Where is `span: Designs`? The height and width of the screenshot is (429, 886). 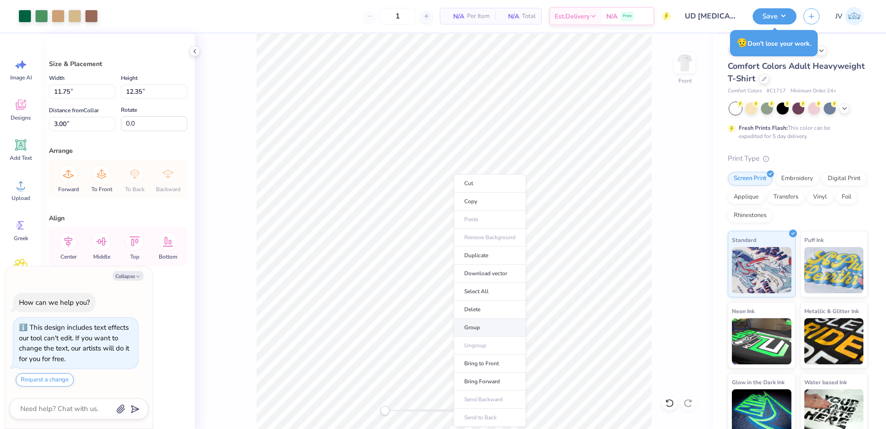 span: Designs is located at coordinates (21, 118).